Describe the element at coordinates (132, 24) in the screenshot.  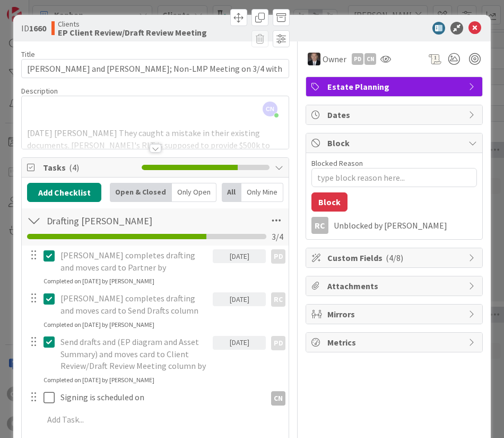
I see `span: Clients` at that location.